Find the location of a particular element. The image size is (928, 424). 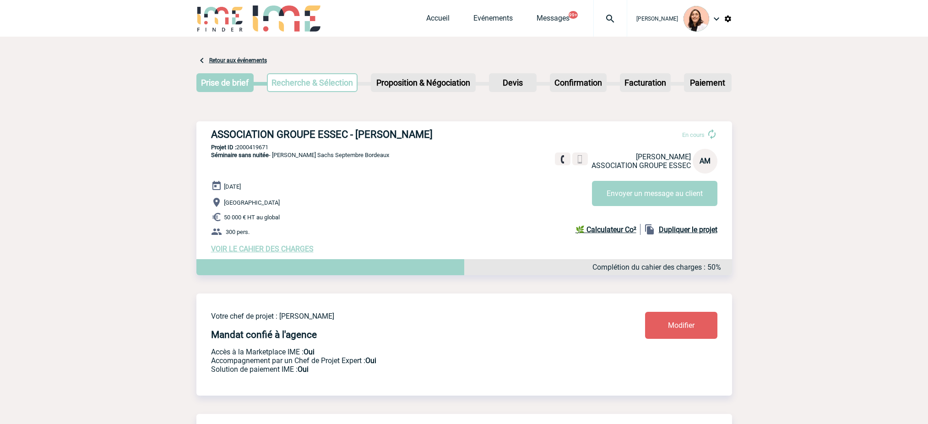

p: Proposition & Négociation is located at coordinates (423, 82).